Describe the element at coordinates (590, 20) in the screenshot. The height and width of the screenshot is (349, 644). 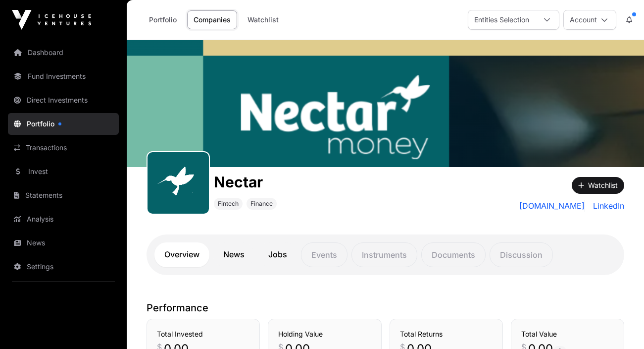
I see `button: Account` at that location.